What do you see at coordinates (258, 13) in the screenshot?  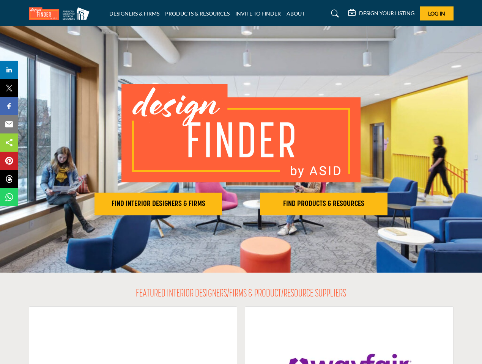 I see `a: INVITE TO FINDER` at bounding box center [258, 13].